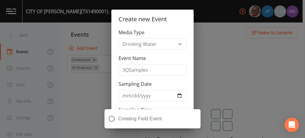  Describe the element at coordinates (132, 32) in the screenshot. I see `label: Media Type` at that location.